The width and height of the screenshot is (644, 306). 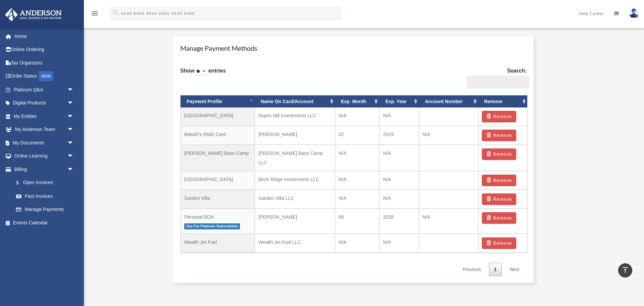 I want to click on td: Bekah\'s RMG Card, so click(x=217, y=135).